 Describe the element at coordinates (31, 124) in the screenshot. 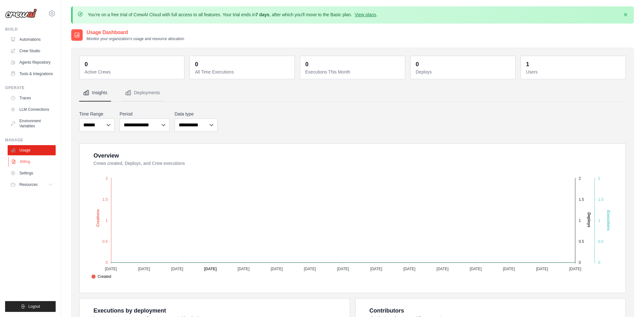

I see `a: Environment Variables` at that location.